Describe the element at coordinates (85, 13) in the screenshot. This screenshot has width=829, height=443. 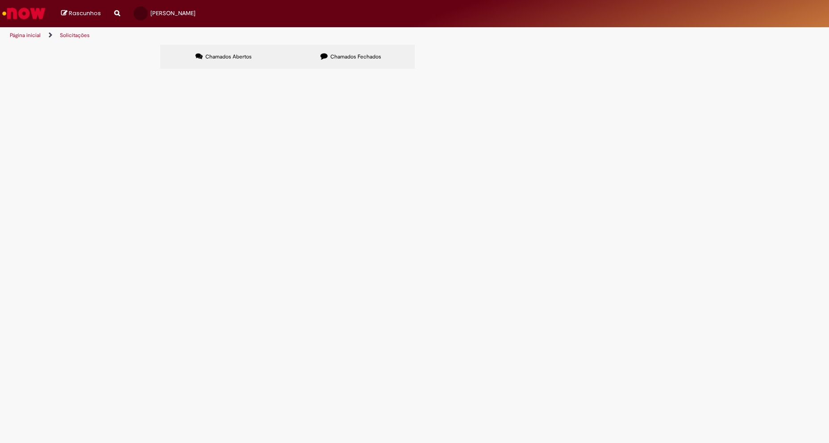
I see `span: Rascunhos` at that location.